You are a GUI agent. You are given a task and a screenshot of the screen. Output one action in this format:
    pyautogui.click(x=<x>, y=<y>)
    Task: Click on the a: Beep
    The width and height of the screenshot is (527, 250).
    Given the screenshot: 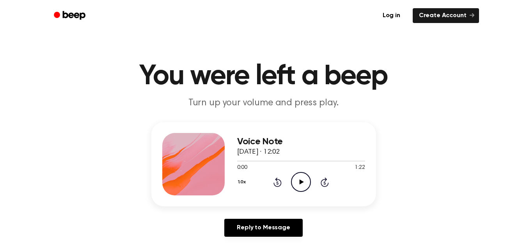 What is the action you would take?
    pyautogui.click(x=70, y=16)
    